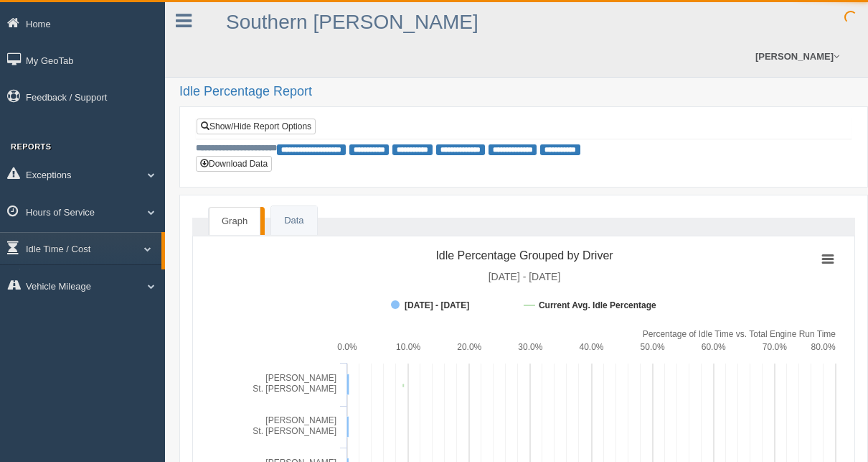 This screenshot has width=868, height=462. What do you see at coordinates (824, 347) in the screenshot?
I see `text: 80.0%` at bounding box center [824, 347].